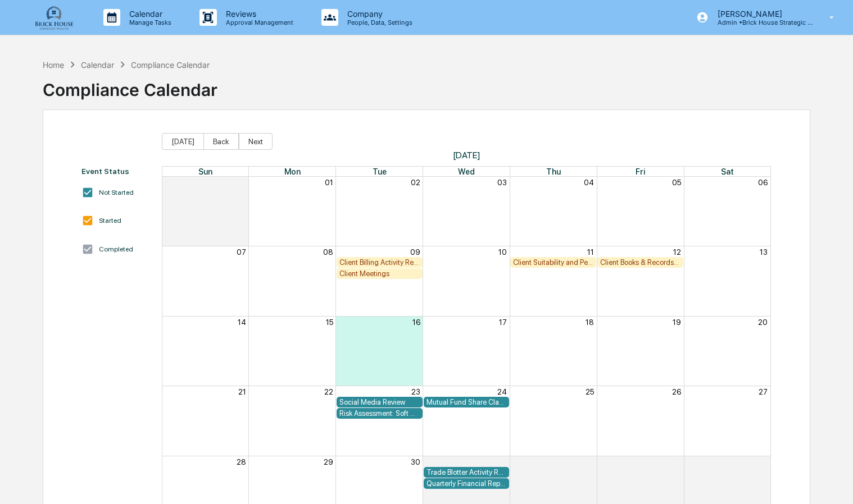 The image size is (853, 504). What do you see at coordinates (466, 484) in the screenshot?
I see `div: Quarterly Financial Reporting` at bounding box center [466, 484].